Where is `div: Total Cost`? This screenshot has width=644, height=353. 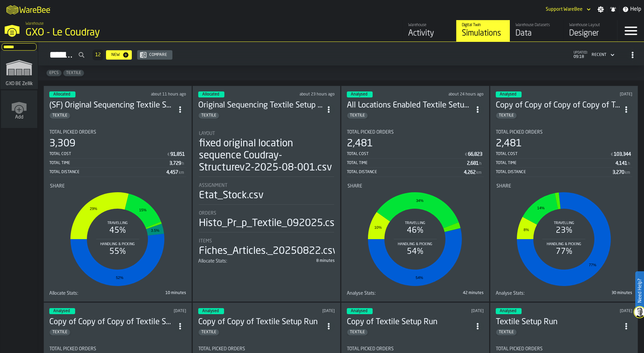
div: Total Cost is located at coordinates (405, 154).